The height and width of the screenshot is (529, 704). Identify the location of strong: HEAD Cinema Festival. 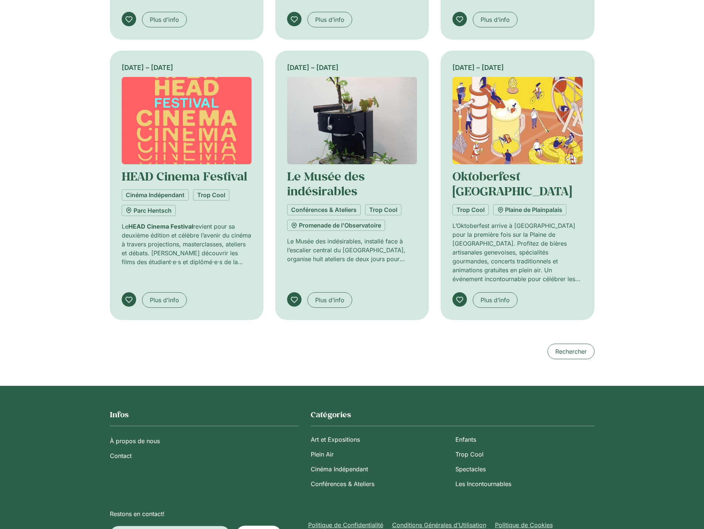
(160, 226).